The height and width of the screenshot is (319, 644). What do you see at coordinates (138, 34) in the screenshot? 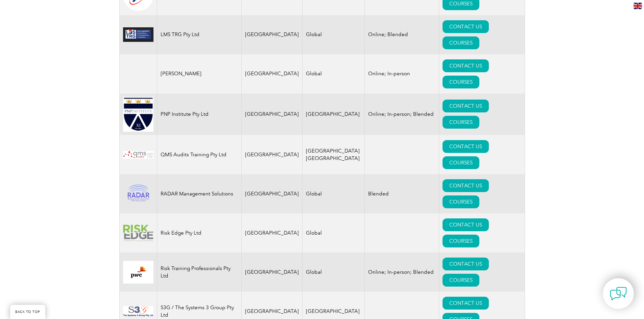
I see `img: c485e4a1-833a-eb11-a813-0022481469da-logo.jpg` at bounding box center [138, 34].